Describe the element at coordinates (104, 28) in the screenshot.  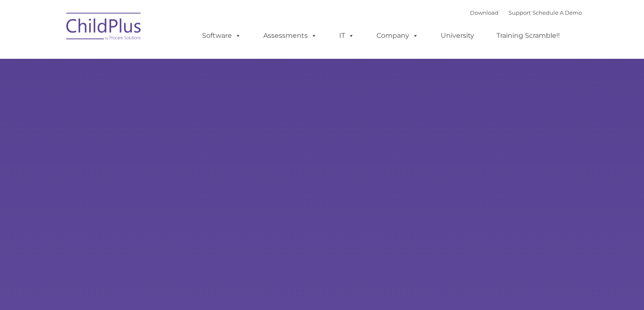
I see `img: ChildPlus by Procare Solutions` at that location.